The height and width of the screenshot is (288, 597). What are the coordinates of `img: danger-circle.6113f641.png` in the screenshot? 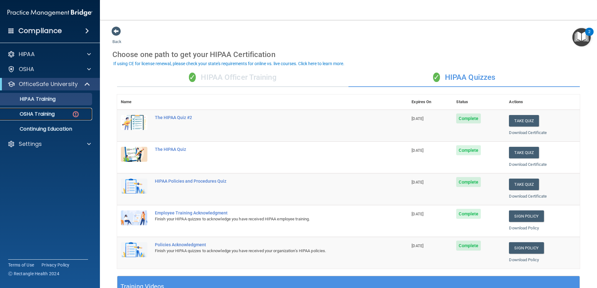 It's located at (76, 114).